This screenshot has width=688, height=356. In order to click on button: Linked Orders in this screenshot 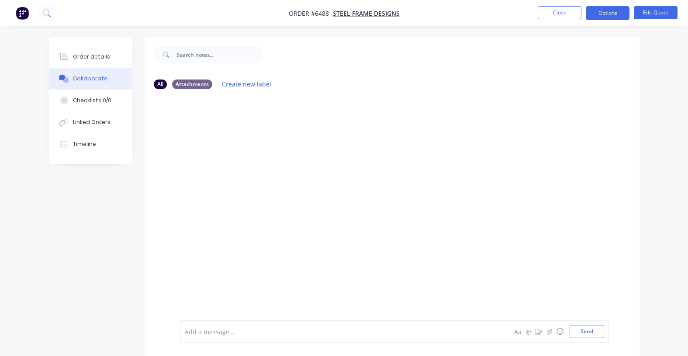, I will do `click(90, 122)`.